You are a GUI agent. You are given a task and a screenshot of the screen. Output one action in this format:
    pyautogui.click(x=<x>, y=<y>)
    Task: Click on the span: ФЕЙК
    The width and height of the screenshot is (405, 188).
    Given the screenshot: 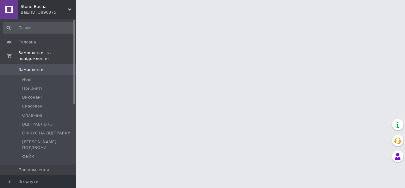 What is the action you would take?
    pyautogui.click(x=28, y=156)
    